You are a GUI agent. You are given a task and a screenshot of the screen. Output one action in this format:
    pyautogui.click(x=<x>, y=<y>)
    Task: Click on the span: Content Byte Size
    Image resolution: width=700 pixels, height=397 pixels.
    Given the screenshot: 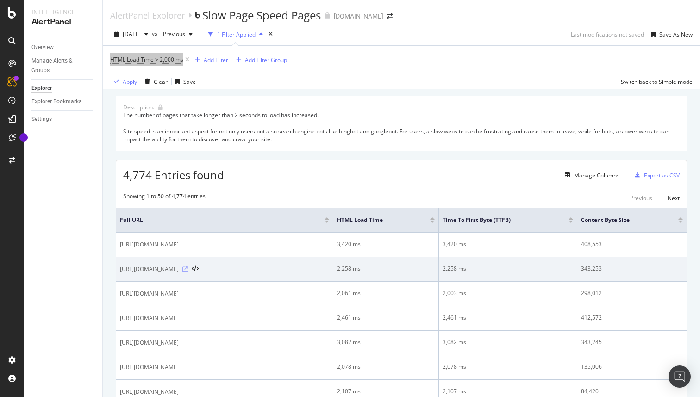 What is the action you would take?
    pyautogui.click(x=623, y=220)
    